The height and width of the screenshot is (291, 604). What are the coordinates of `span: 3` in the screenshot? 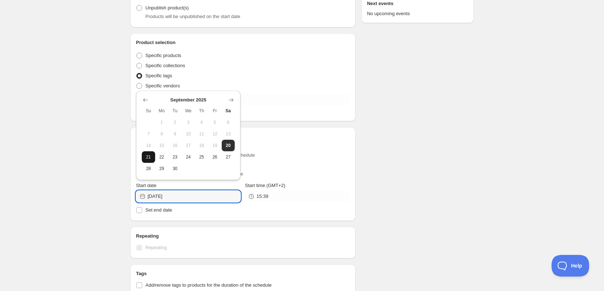 It's located at (188, 123).